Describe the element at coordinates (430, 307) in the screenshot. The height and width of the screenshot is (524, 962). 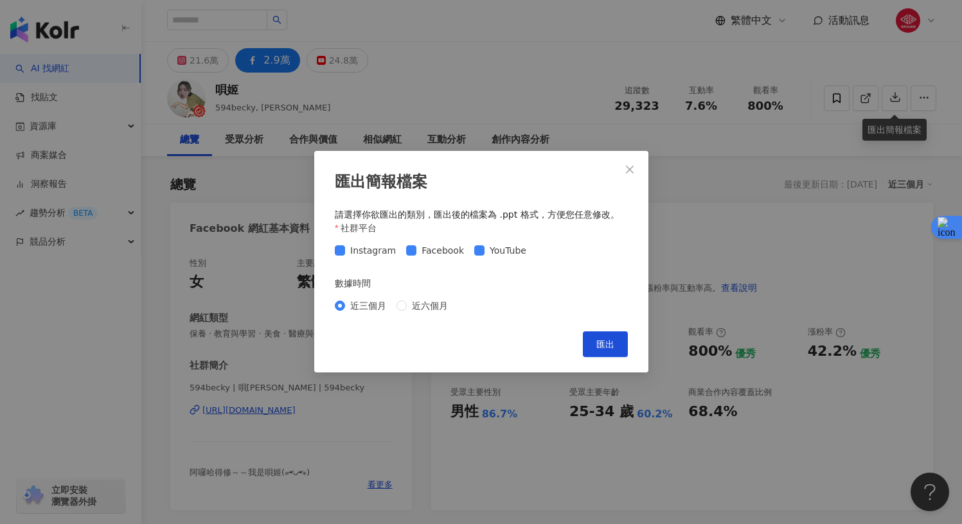
I see `span: 近六個月` at that location.